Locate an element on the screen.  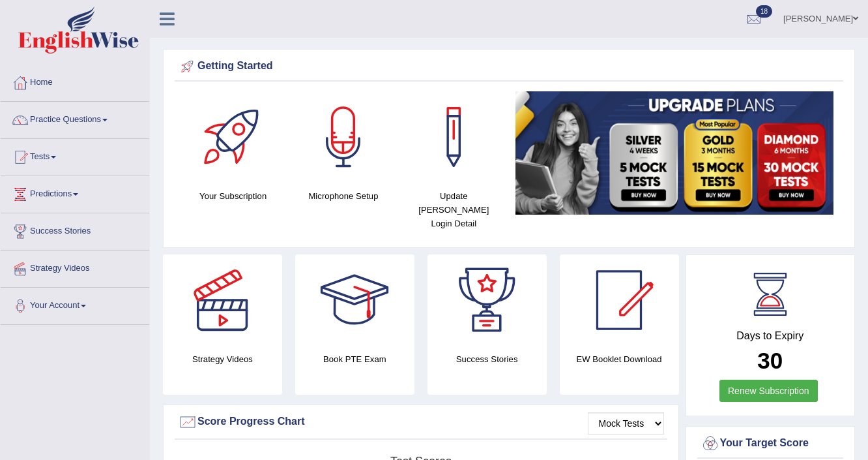
h4: Days to Expiry is located at coordinates (771, 336).